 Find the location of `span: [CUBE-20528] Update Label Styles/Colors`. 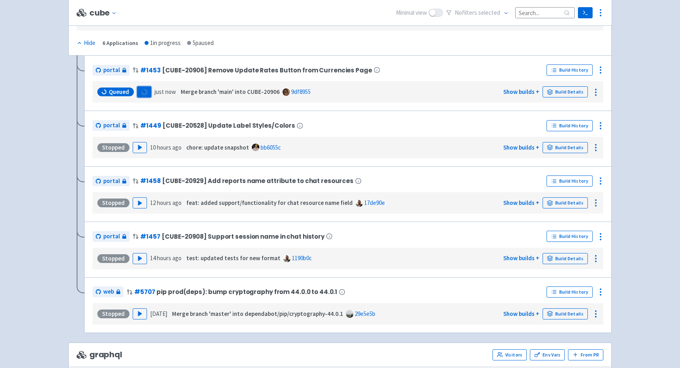

span: [CUBE-20528] Update Label Styles/Colors is located at coordinates (229, 125).